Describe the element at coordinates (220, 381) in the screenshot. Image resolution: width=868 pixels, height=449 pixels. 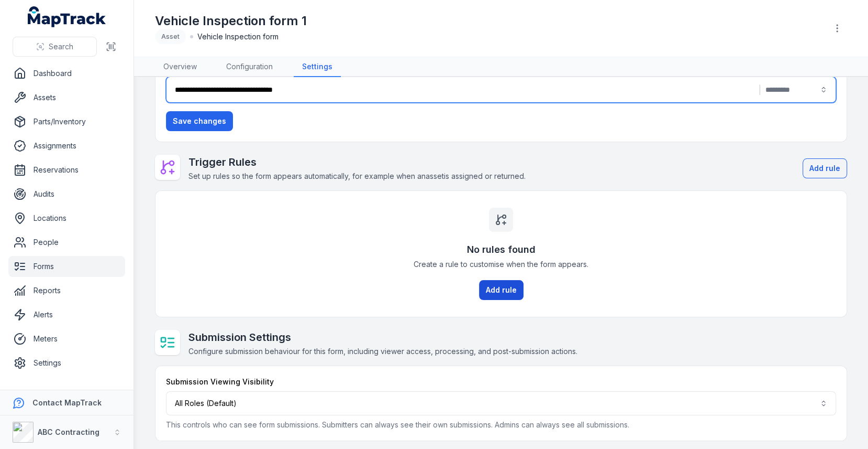
I see `label: Submission Viewing Visibility` at that location.